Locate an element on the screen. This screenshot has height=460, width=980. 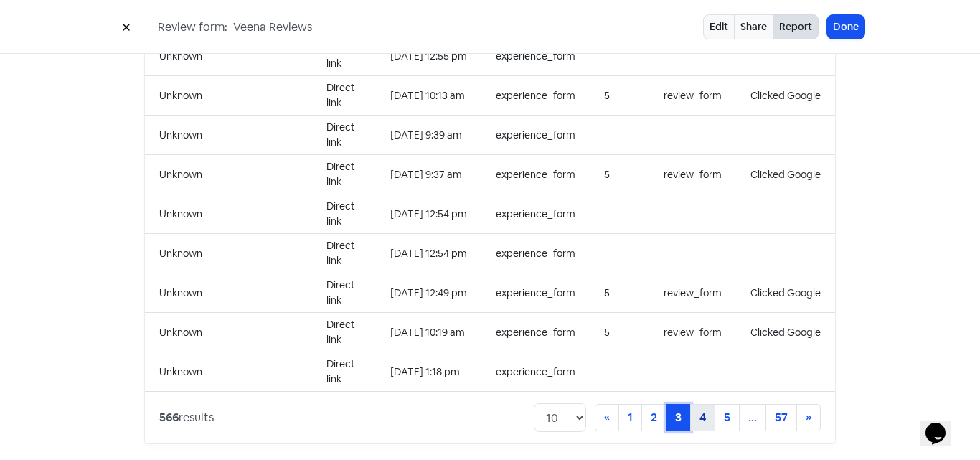
a: Next is located at coordinates (809, 418).